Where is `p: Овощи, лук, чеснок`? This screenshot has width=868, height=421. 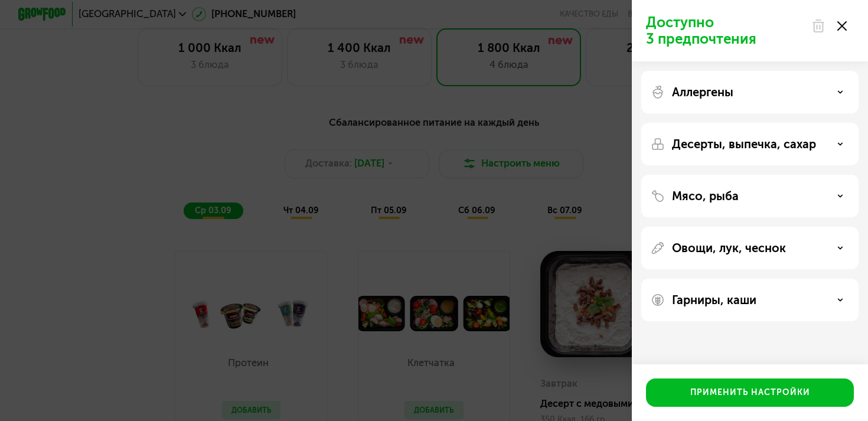
p: Овощи, лук, чеснок is located at coordinates (729, 248).